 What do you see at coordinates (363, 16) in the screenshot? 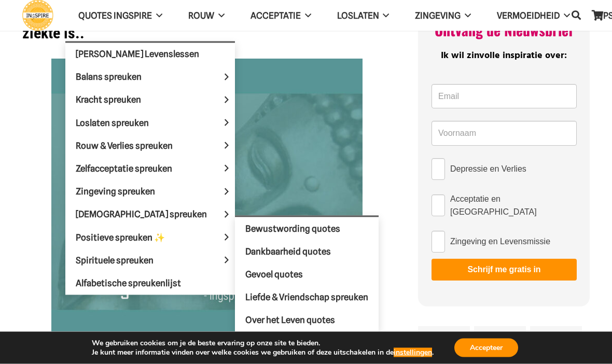
I see `a: Loslaten` at bounding box center [363, 16].